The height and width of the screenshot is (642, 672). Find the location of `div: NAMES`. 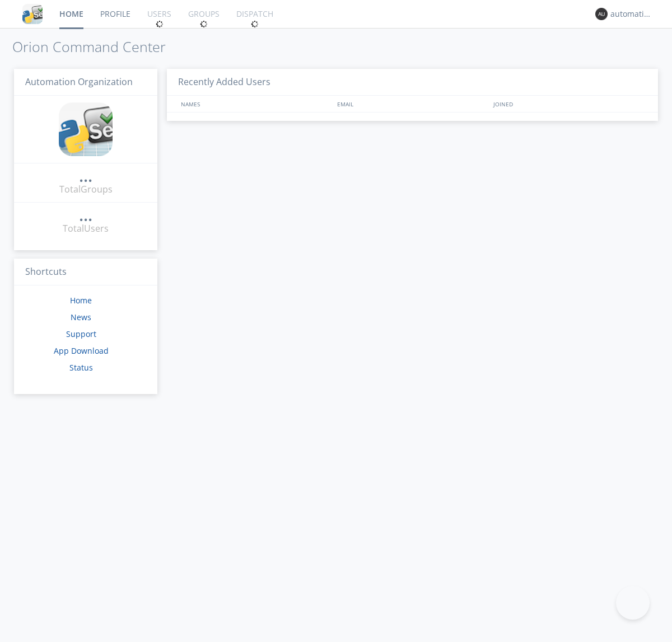

div: NAMES is located at coordinates (255, 103).